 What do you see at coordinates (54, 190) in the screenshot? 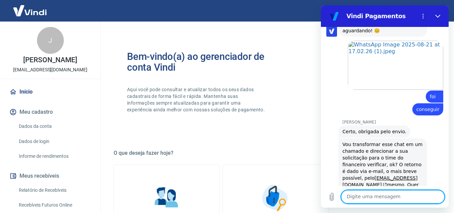
I see `a: Relatório de Recebíveis` at bounding box center [54, 190].